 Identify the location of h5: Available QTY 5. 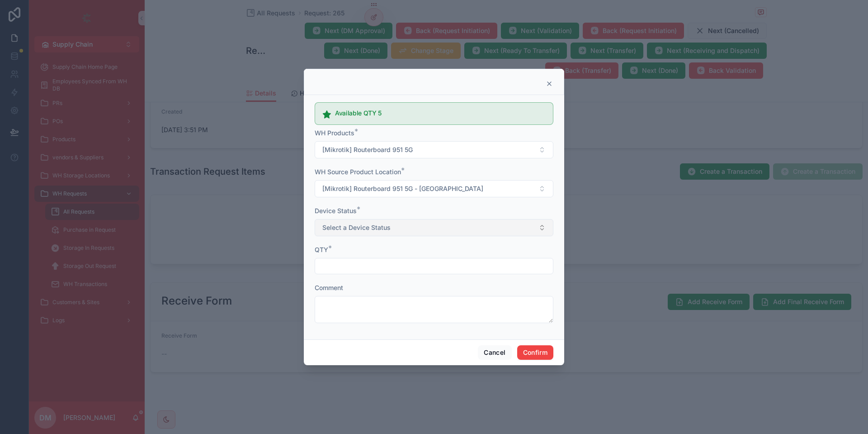
(441, 113).